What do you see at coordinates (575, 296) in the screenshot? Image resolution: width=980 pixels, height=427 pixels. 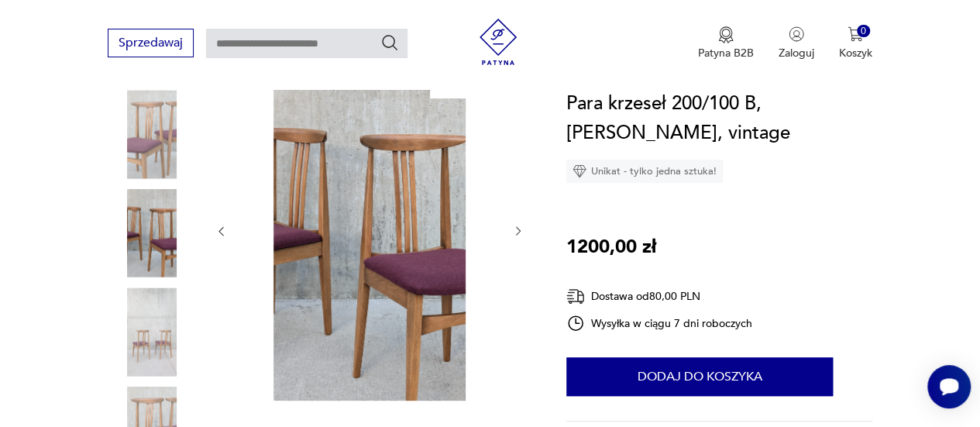 I see `img: Ikona dostawy` at bounding box center [575, 296].